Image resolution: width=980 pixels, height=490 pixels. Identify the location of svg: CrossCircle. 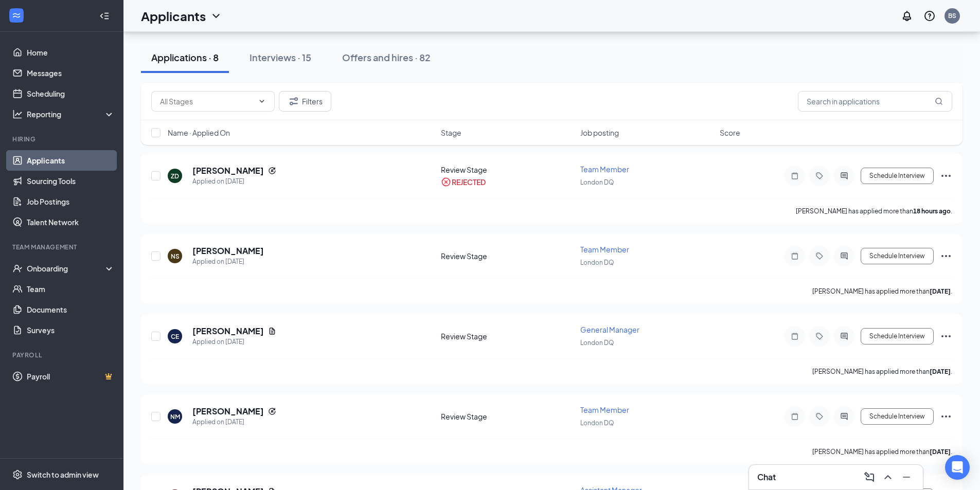
(446, 182).